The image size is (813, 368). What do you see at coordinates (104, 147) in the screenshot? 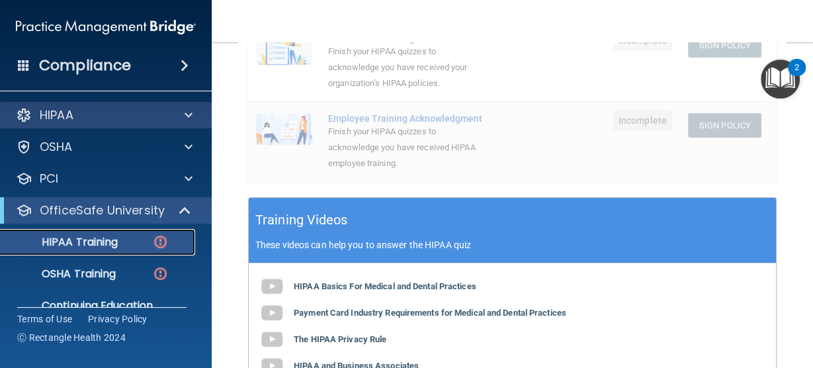
I see `a: OSHA` at bounding box center [104, 147].